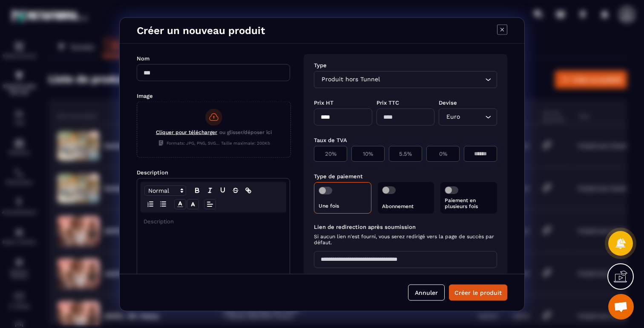  Describe the element at coordinates (351, 79) in the screenshot. I see `span: Produit hors Tunnel` at that location.